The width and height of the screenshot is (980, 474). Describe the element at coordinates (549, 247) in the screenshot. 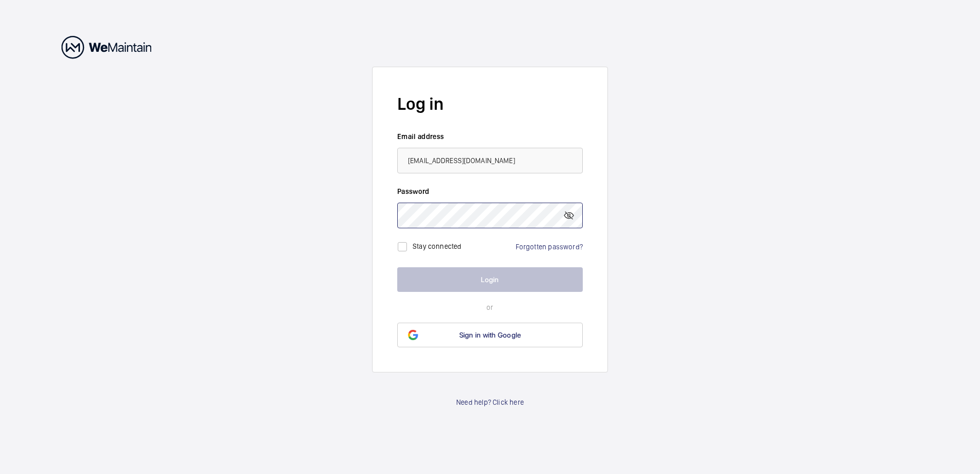

I see `a: Forgotten password?` at that location.